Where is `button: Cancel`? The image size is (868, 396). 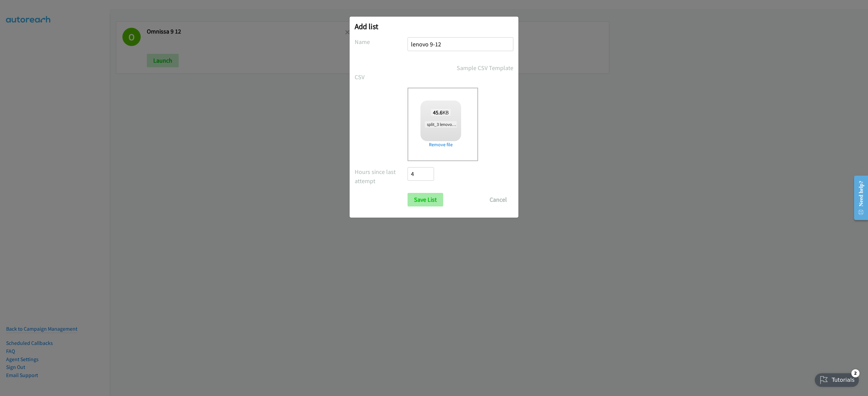
button: Cancel is located at coordinates (498, 200).